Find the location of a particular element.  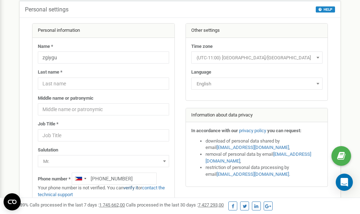

div: Information about data privacy is located at coordinates (257, 115).